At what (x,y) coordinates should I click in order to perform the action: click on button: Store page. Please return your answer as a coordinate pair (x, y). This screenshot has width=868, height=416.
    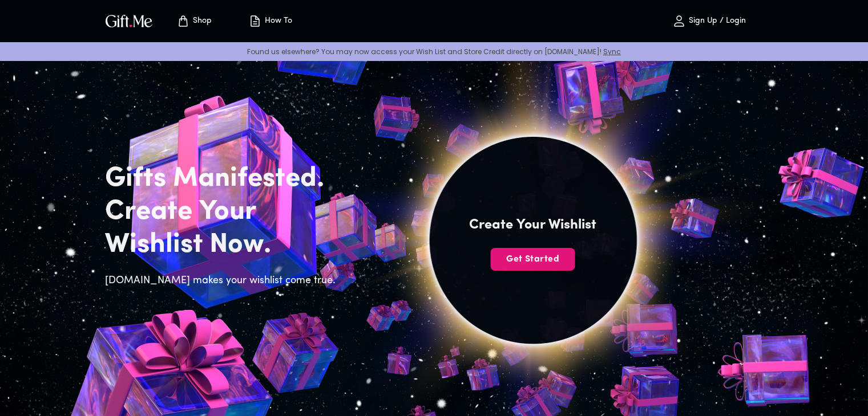
    Looking at the image, I should click on (194, 21).